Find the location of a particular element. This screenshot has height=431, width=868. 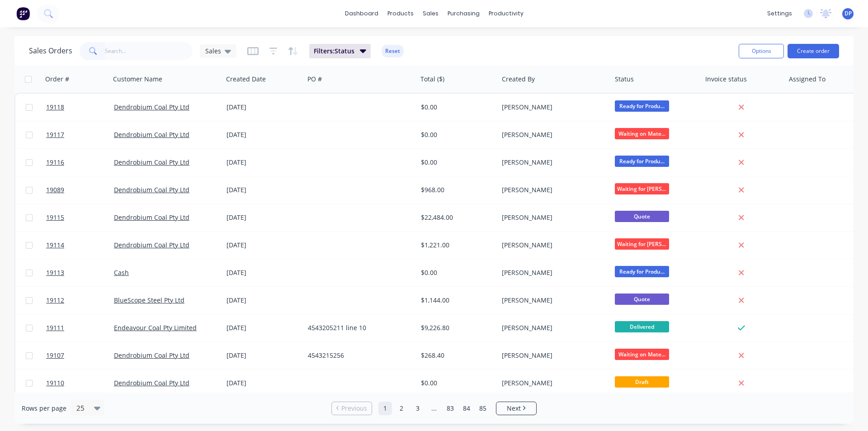

div: sales is located at coordinates (430, 13).